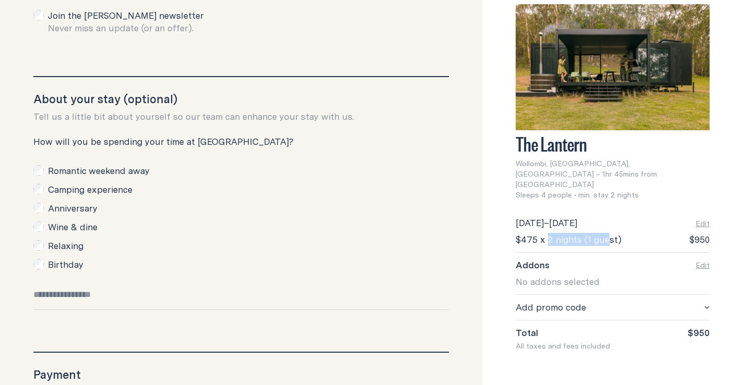 The width and height of the screenshot is (743, 385). I want to click on span: All taxes and fees included, so click(563, 346).